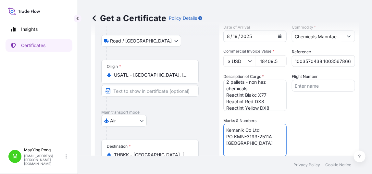 The image size is (372, 174). What do you see at coordinates (271, 61) in the screenshot?
I see `input: Enter amount` at bounding box center [271, 61].